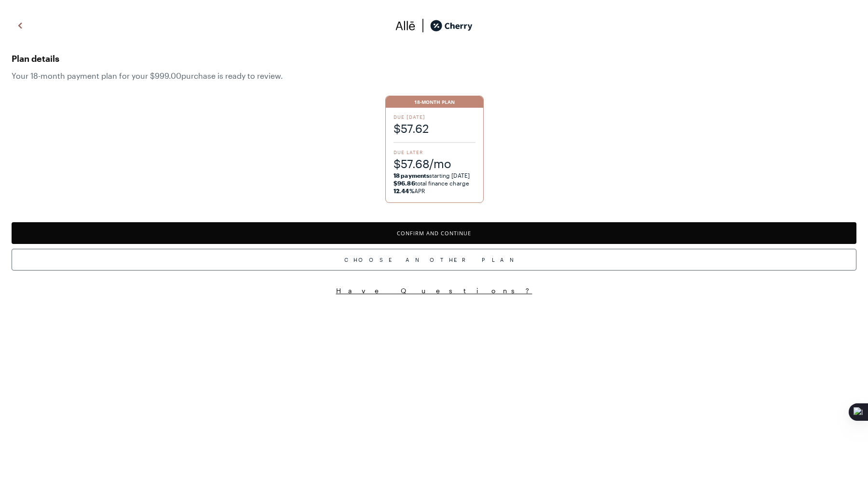 This screenshot has width=868, height=485. I want to click on span: $57.68/mo, so click(434, 163).